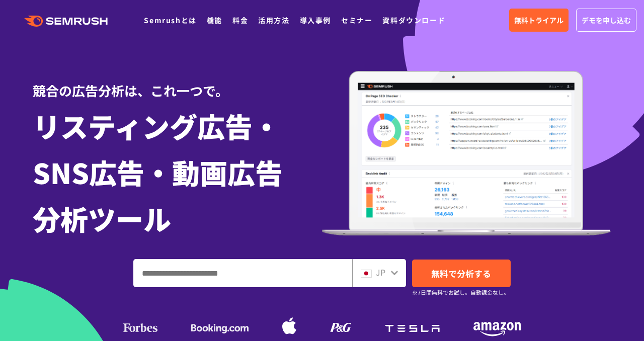 The image size is (644, 341). Describe the element at coordinates (357, 20) in the screenshot. I see `a: セミナー` at that location.